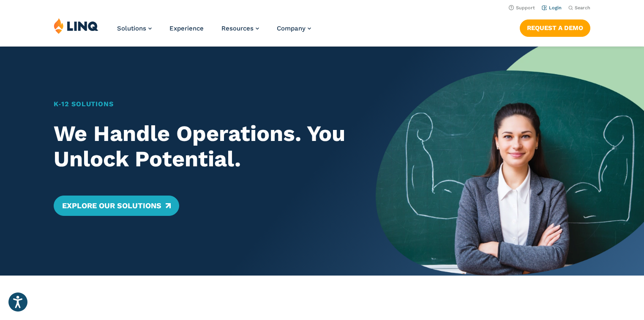 The height and width of the screenshot is (320, 644). Describe the element at coordinates (187, 29) in the screenshot. I see `a: Experience` at that location.